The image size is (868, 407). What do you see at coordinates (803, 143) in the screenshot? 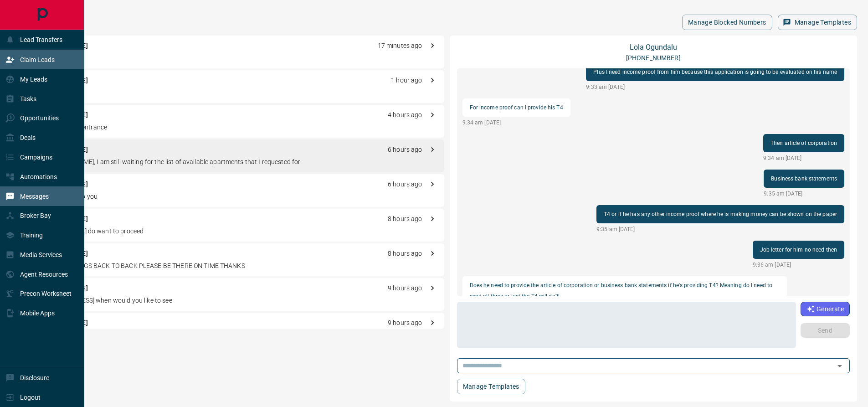
I see `p: Then article of corporation` at bounding box center [803, 143].